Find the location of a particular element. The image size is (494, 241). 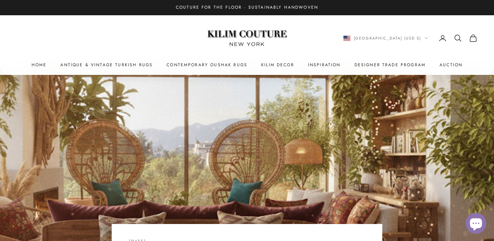

a: Home is located at coordinates (39, 65).